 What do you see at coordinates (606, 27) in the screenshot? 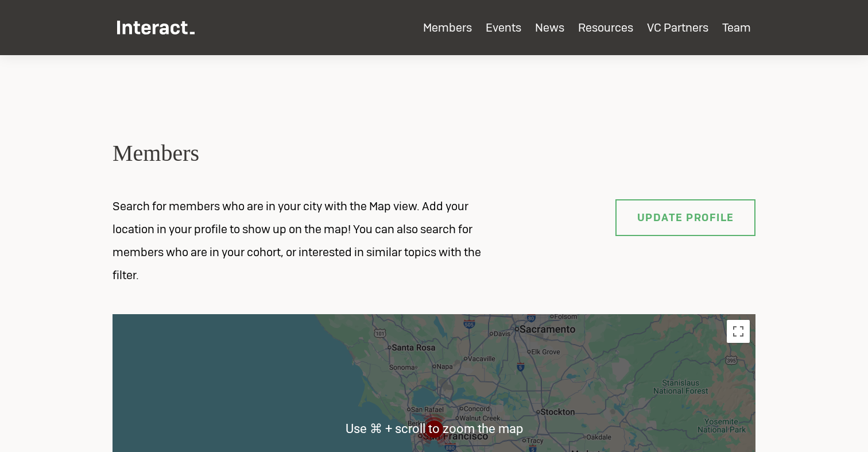
I see `a: Resources` at bounding box center [606, 27].